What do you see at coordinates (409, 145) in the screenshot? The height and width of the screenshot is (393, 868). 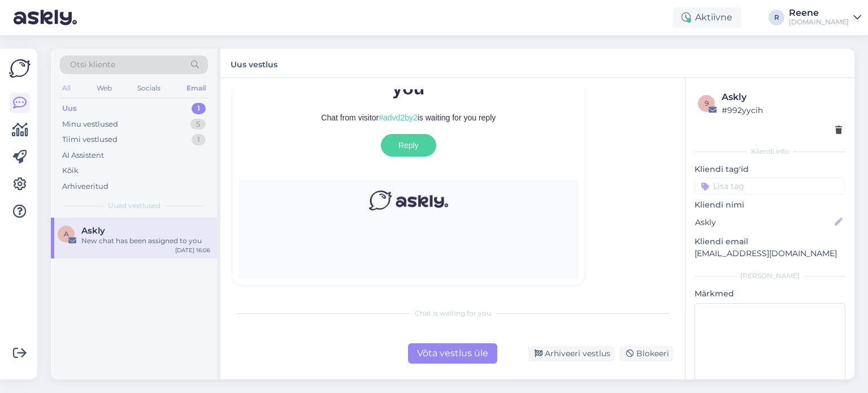 I see `a: Reply` at bounding box center [409, 145].